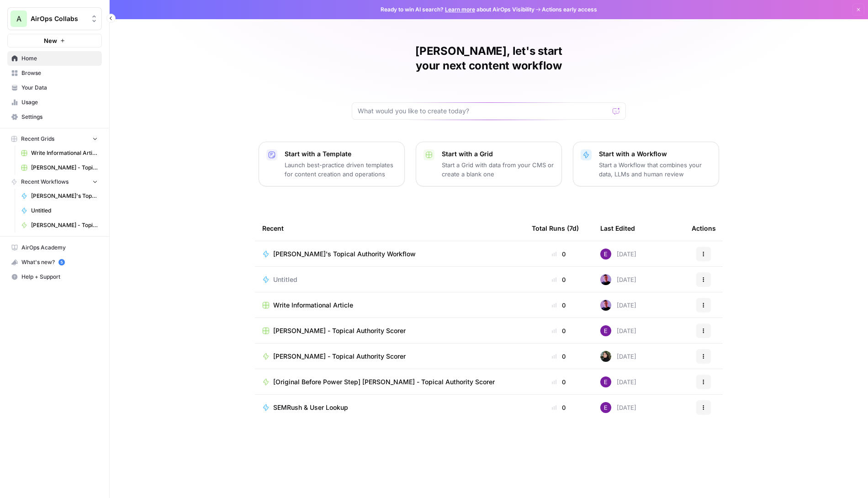 This screenshot has width=868, height=498. What do you see at coordinates (646, 163) in the screenshot?
I see `button: Start with a WorkflowStart a Workflow that combines your data, LLMs and human review` at bounding box center [646, 163].